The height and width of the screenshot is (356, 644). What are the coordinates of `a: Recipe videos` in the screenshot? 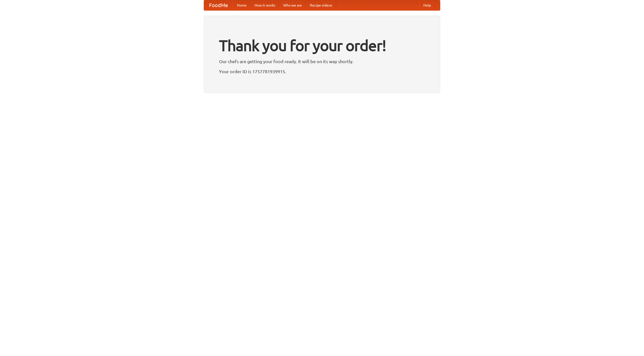 It's located at (321, 5).